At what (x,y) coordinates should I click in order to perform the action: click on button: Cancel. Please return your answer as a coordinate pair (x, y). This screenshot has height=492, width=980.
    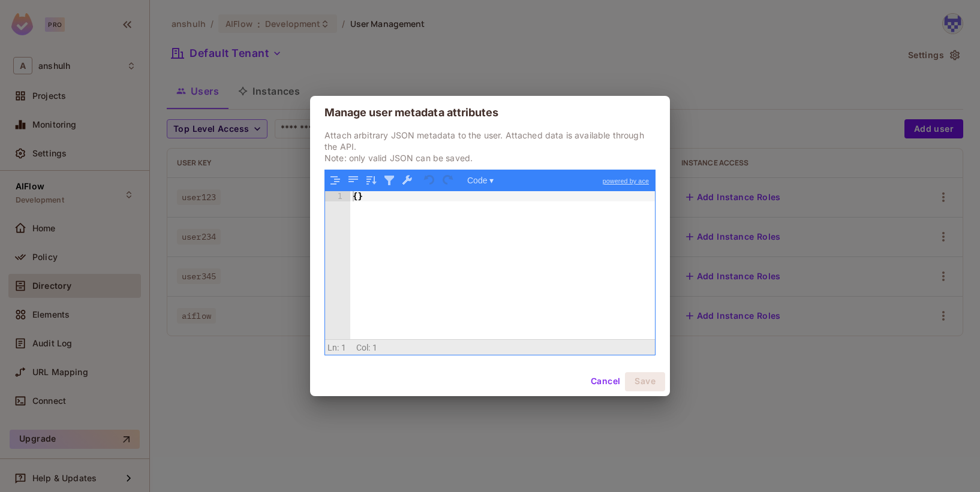
    Looking at the image, I should click on (605, 382).